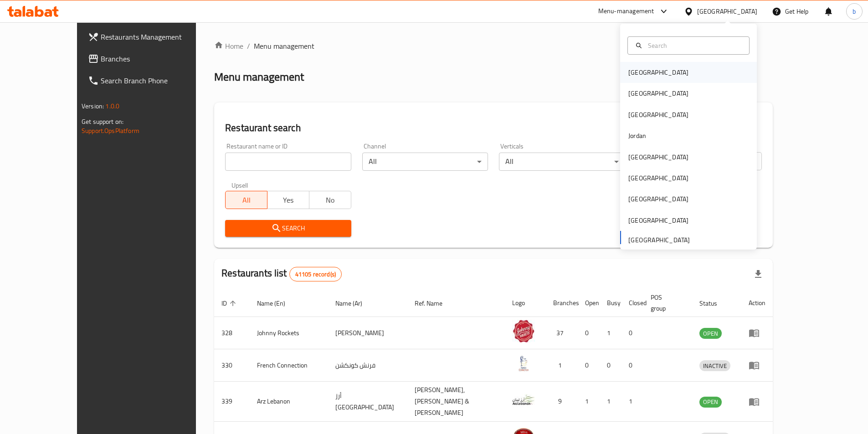 This screenshot has height=434, width=868. What do you see at coordinates (637, 136) in the screenshot?
I see `div: Jordan` at bounding box center [637, 136].